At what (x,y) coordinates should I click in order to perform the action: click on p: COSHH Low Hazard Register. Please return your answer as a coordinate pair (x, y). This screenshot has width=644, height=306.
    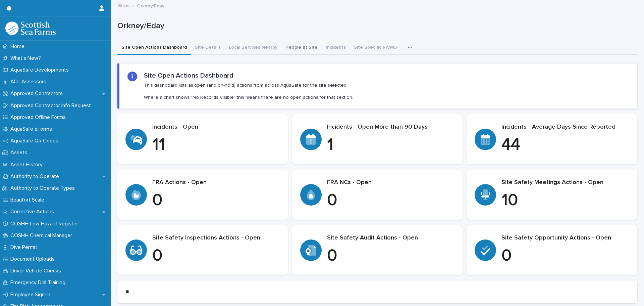
    Looking at the image, I should click on (46, 223).